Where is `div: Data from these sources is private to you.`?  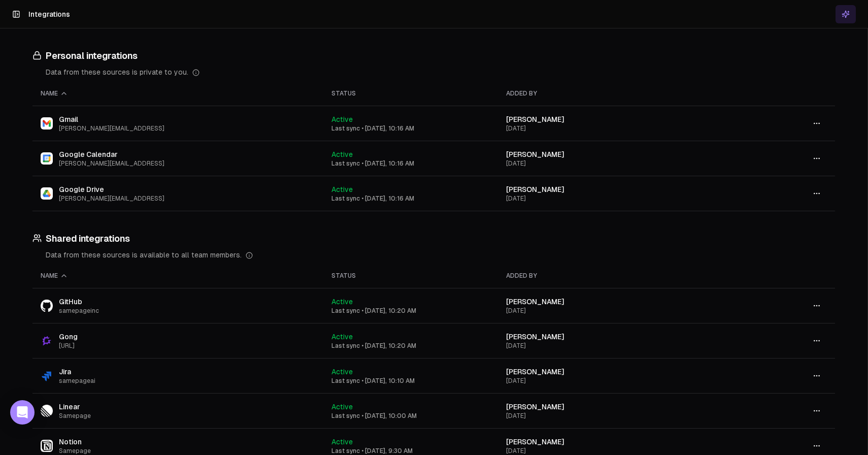
div: Data from these sources is private to you. is located at coordinates (440, 72).